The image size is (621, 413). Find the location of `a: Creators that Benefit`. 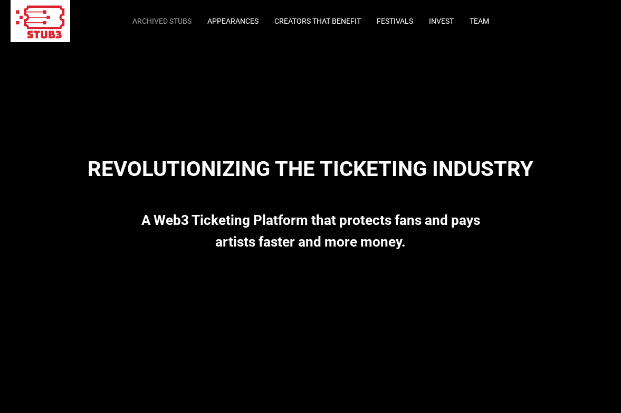

a: Creators that Benefit is located at coordinates (318, 21).